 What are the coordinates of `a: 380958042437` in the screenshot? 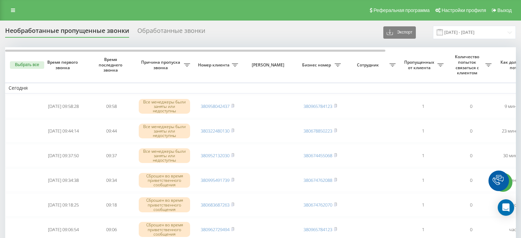 It's located at (215, 106).